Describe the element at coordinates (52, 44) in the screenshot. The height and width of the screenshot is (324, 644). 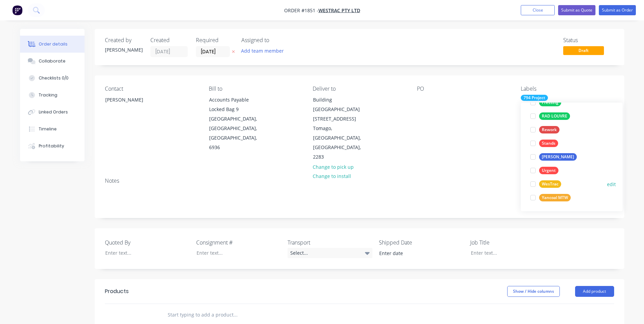
I see `button: Order details` at that location.